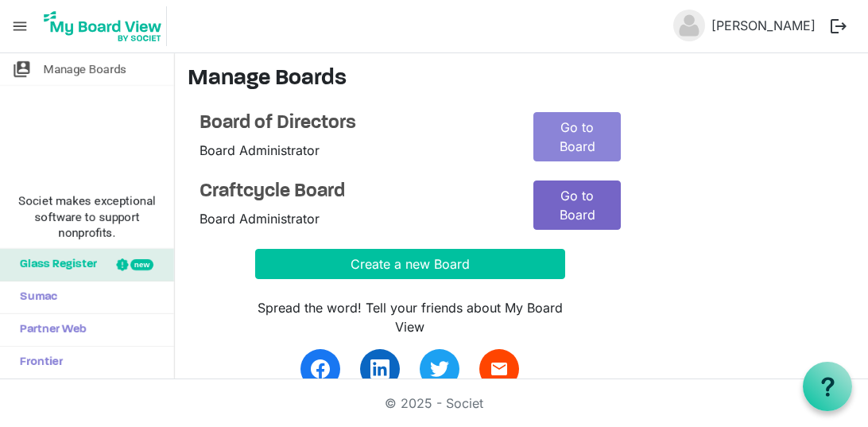 Image resolution: width=868 pixels, height=427 pixels. Describe the element at coordinates (87, 217) in the screenshot. I see `span: Societ makes exceptional software to support nonprofits.` at that location.